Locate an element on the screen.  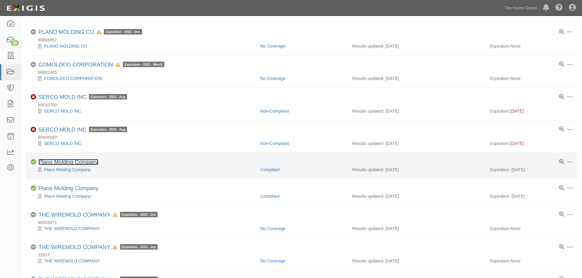
i: In Default since 03/18/2023 is located at coordinates (99, 32).